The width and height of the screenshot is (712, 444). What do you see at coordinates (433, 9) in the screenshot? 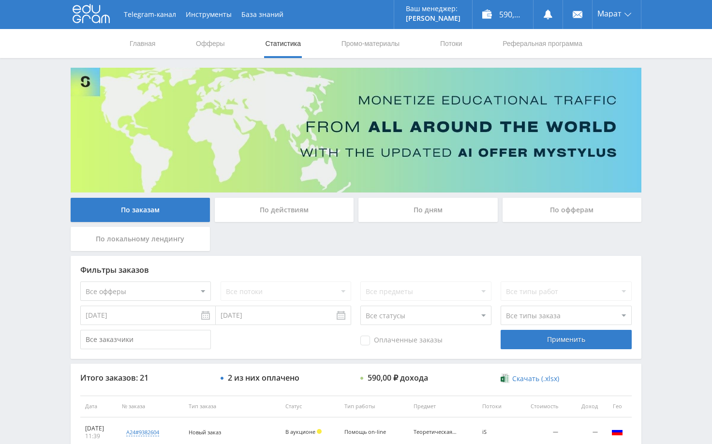
I see `p: Ваш менеджер:` at bounding box center [433, 9].